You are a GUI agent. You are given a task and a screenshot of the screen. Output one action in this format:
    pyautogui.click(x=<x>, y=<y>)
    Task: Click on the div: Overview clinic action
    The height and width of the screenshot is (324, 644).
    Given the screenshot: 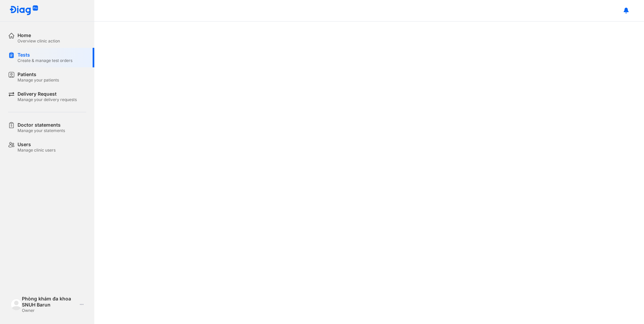 What is the action you would take?
    pyautogui.click(x=39, y=41)
    